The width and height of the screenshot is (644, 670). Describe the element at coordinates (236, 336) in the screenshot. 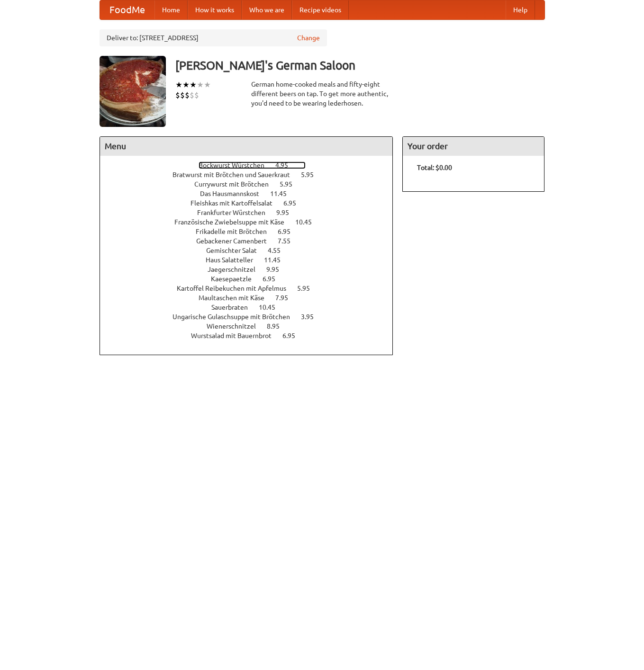

I see `span: Wurstsalad mit Bauernbrot` at that location.